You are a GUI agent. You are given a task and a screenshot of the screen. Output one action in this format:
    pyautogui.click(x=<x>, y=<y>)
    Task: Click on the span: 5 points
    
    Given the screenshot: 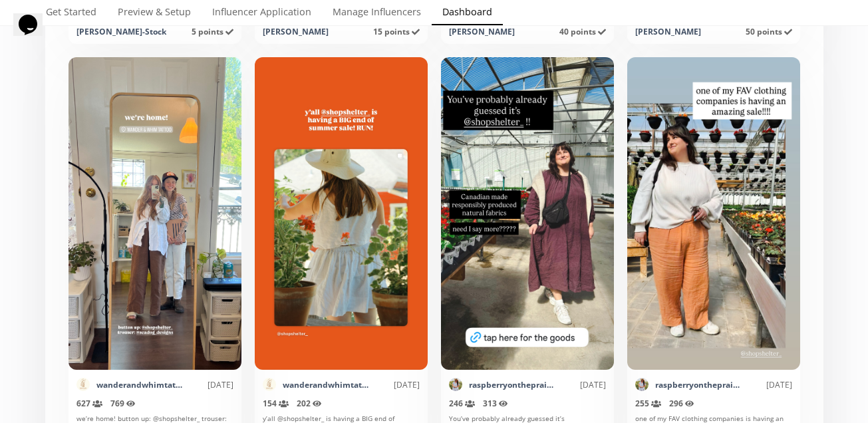 What is the action you would take?
    pyautogui.click(x=212, y=31)
    